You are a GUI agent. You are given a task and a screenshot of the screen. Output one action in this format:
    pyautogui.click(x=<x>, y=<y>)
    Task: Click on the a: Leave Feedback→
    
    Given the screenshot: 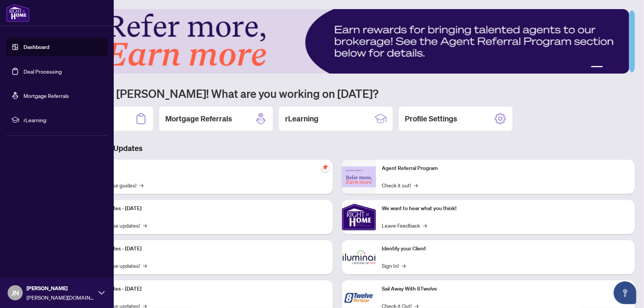 What is the action you would take?
    pyautogui.click(x=404, y=225)
    